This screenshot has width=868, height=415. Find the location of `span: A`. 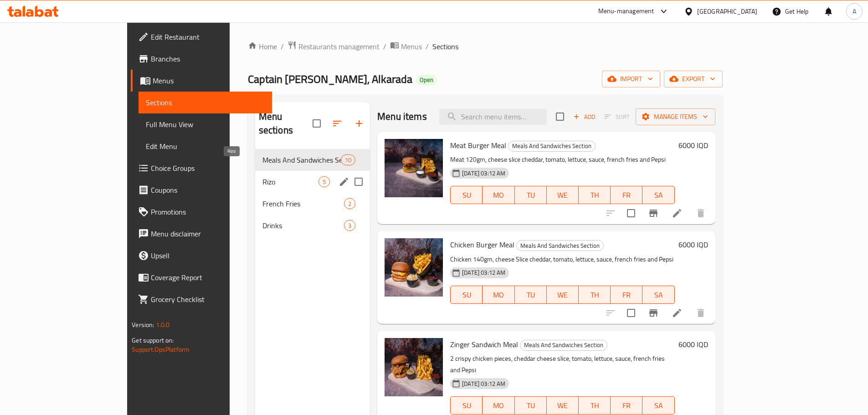

span: A is located at coordinates (855, 11).